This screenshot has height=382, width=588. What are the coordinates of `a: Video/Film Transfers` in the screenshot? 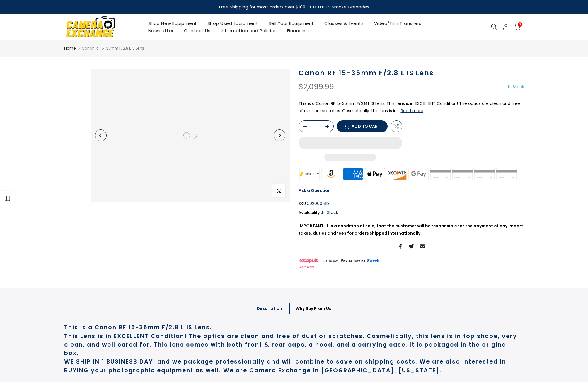 It's located at (398, 23).